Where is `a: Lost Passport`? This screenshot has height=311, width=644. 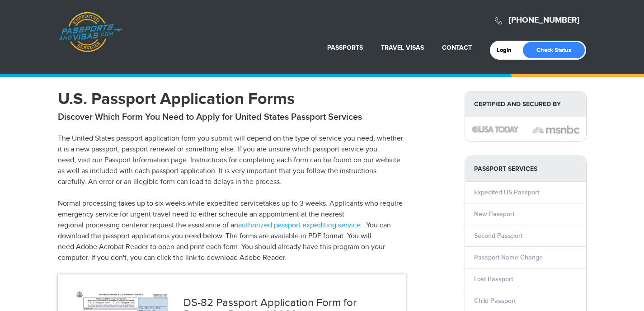 a: Lost Passport is located at coordinates (493, 279).